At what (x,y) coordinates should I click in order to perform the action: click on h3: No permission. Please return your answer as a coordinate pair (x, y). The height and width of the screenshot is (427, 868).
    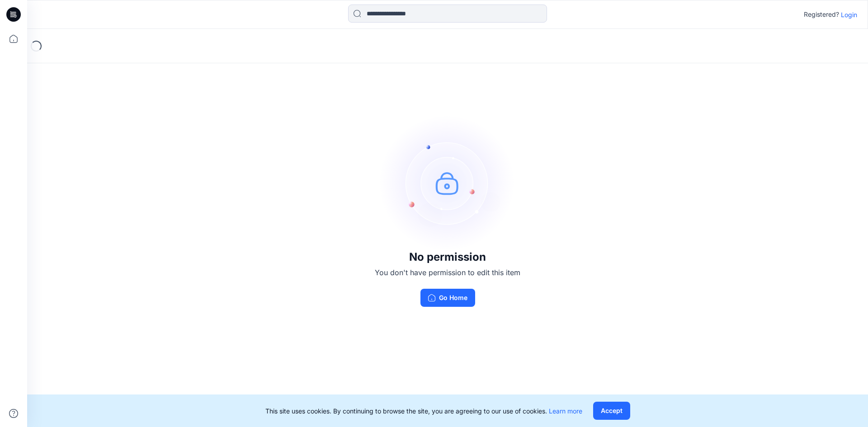
    Looking at the image, I should click on (448, 257).